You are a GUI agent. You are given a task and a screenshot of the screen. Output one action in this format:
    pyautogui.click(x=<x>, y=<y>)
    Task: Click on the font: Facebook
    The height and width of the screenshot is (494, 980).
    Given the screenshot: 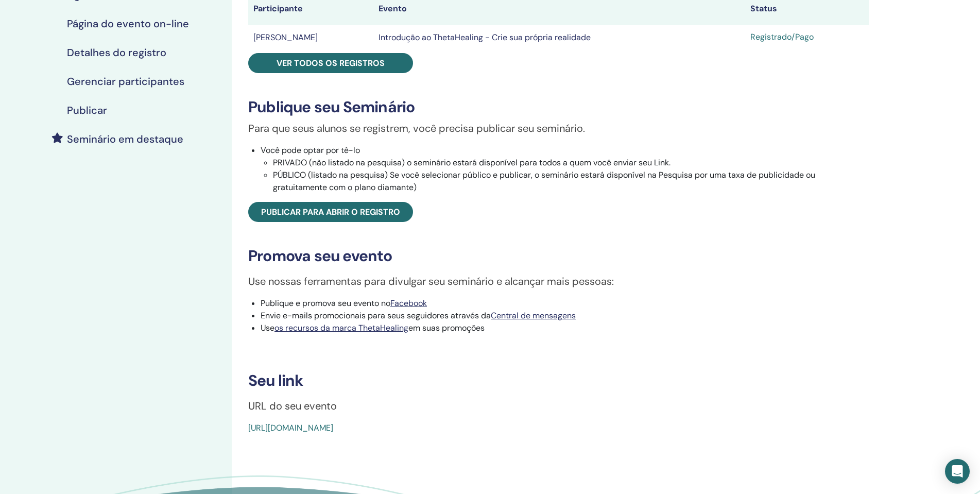 What is the action you would take?
    pyautogui.click(x=409, y=303)
    